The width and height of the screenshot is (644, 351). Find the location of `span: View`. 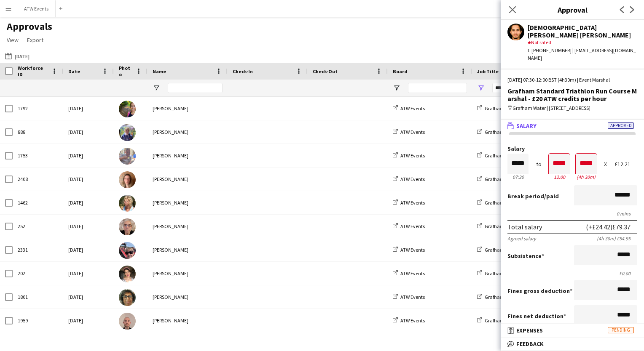

span: View is located at coordinates (13, 40).